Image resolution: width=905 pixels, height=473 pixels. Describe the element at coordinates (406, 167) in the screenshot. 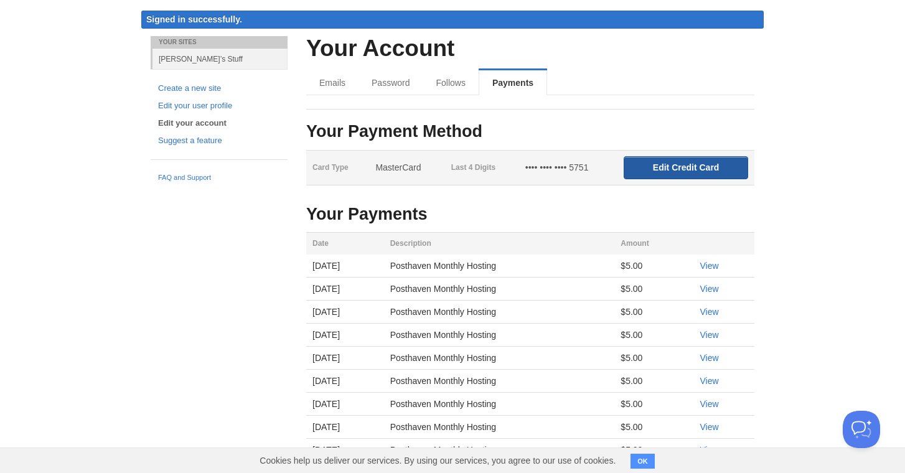

I see `td: MasterCard` at that location.